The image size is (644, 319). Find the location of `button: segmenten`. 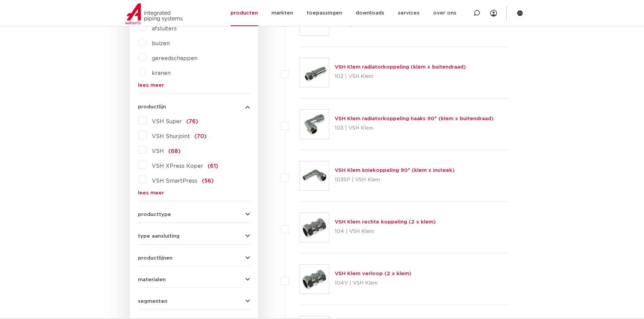

button: segmenten is located at coordinates (194, 301).